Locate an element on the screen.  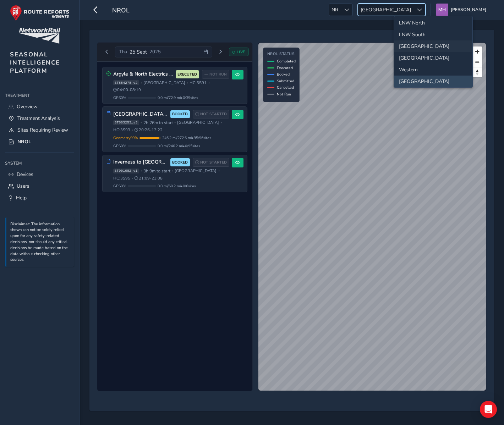
li: Western is located at coordinates (433, 70).